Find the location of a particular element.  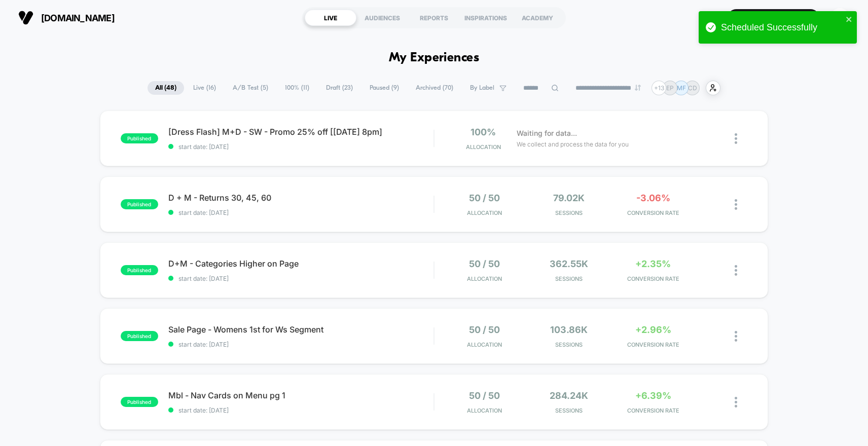

span: +2.35% is located at coordinates (654, 264).